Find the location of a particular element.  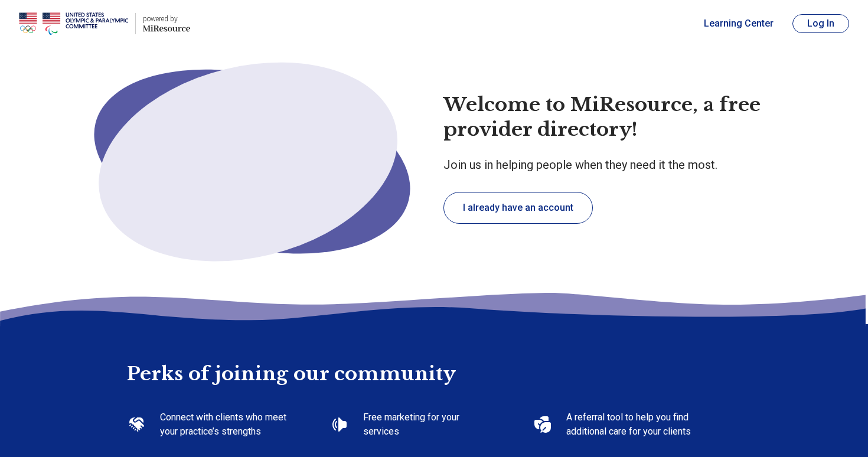

p: Free marketing for your services is located at coordinates (429, 424).